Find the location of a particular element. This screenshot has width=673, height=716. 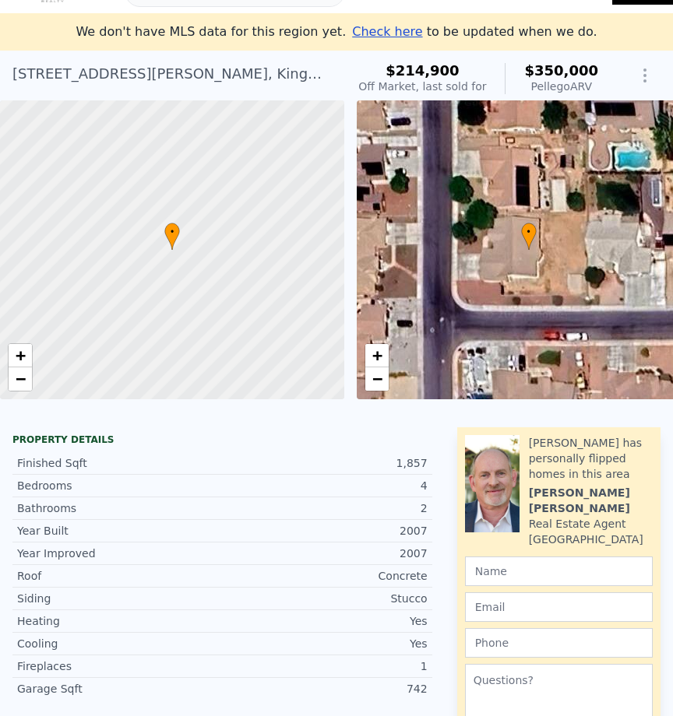

div: Garage Sqft is located at coordinates (119, 689).